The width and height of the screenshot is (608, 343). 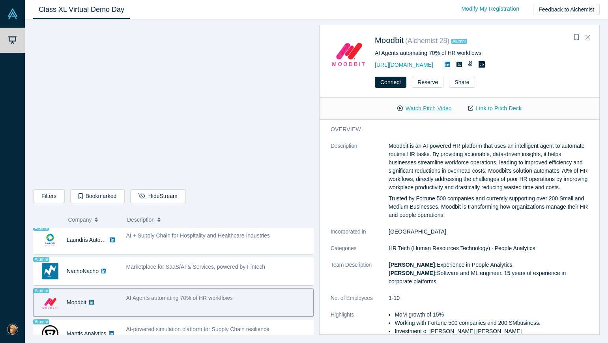 What do you see at coordinates (141, 219) in the screenshot?
I see `span: Description` at bounding box center [141, 219].